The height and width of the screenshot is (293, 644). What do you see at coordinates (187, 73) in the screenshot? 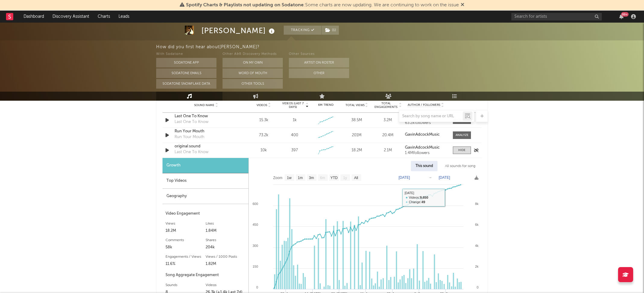
I see `button: Sodatone Emails` at bounding box center [187, 73].